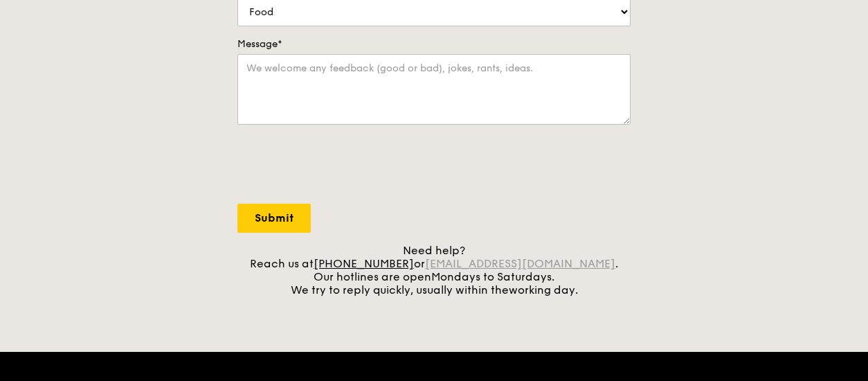  Describe the element at coordinates (434, 270) in the screenshot. I see `div: Need help? Reach us at or . Our hotlines are open We try to reply quickly, usually within the` at that location.